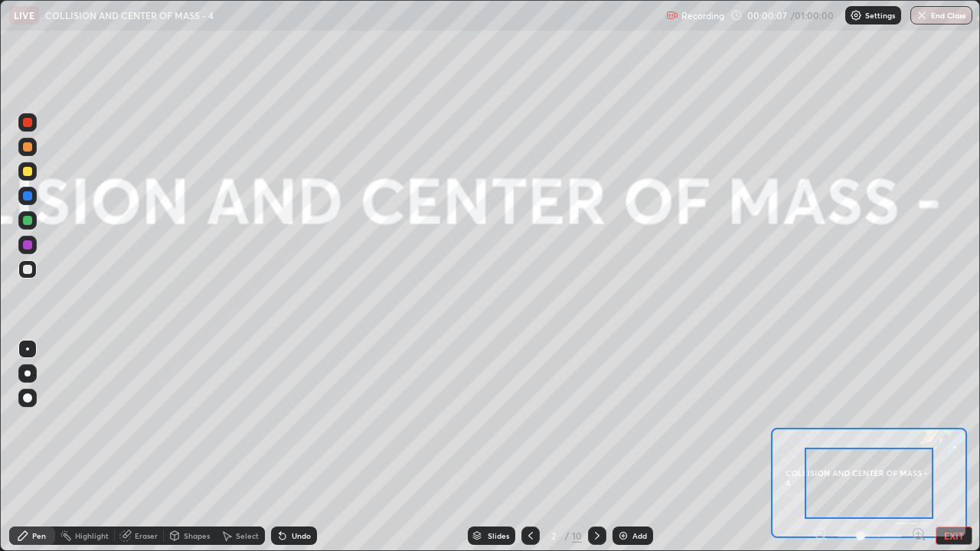 The height and width of the screenshot is (551, 980). What do you see at coordinates (248, 535) in the screenshot?
I see `div: Select` at bounding box center [248, 535].